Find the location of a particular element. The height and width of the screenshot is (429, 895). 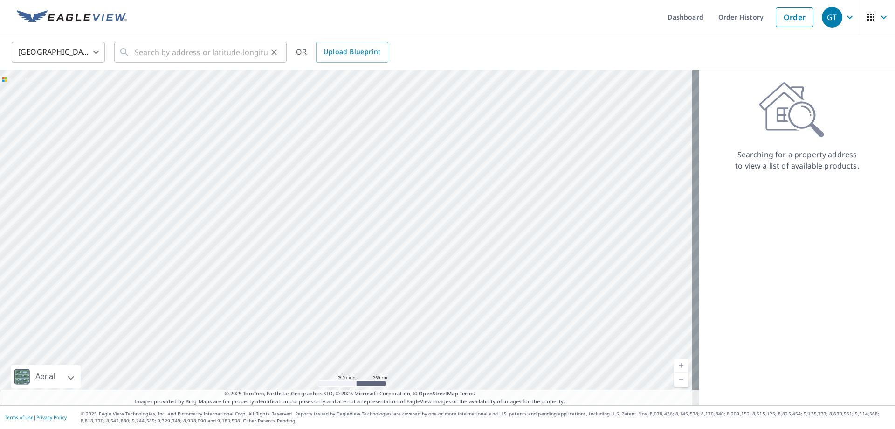

span: Upload Blueprint is located at coordinates (352, 52).